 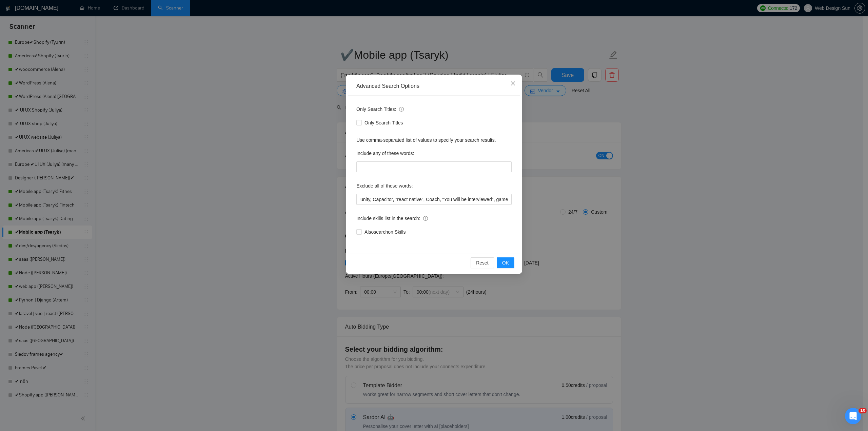 I want to click on button: Reset, so click(x=482, y=263).